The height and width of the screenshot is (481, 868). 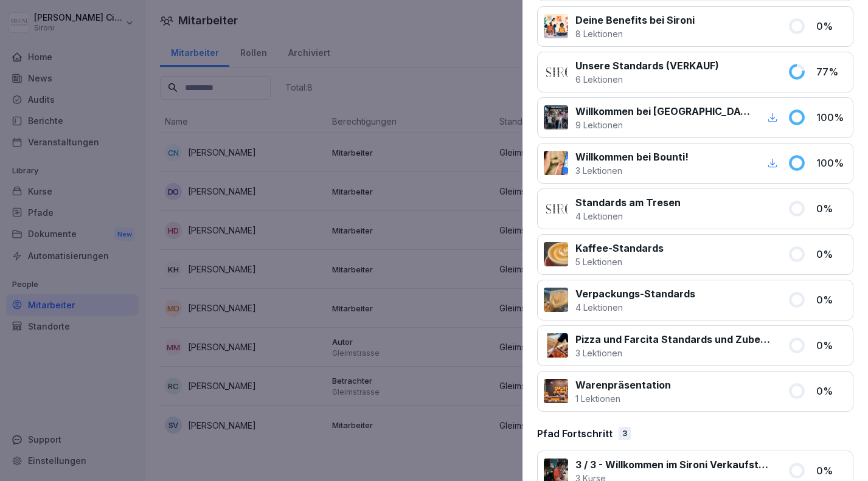 I want to click on p: Standards am Tresen, so click(x=628, y=202).